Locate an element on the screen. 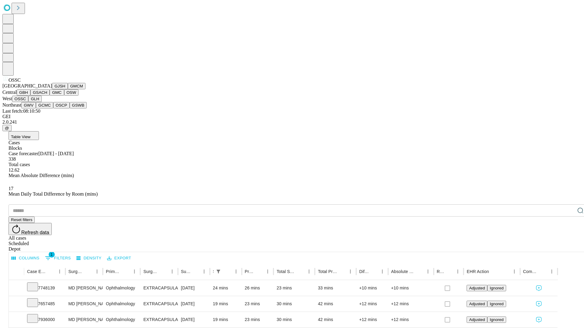 This screenshot has height=328, width=584. div: 1 active filter is located at coordinates (218, 272).